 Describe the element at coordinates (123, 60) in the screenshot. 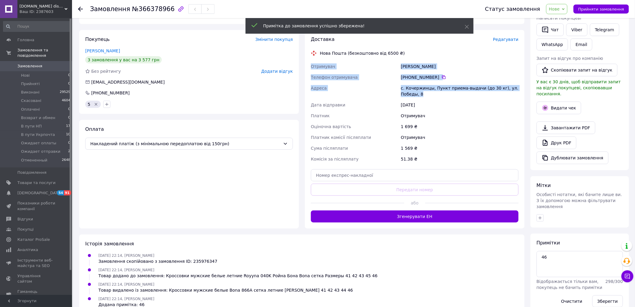

I see `div: 3 замовлення у вас на 3 577 грн` at that location.